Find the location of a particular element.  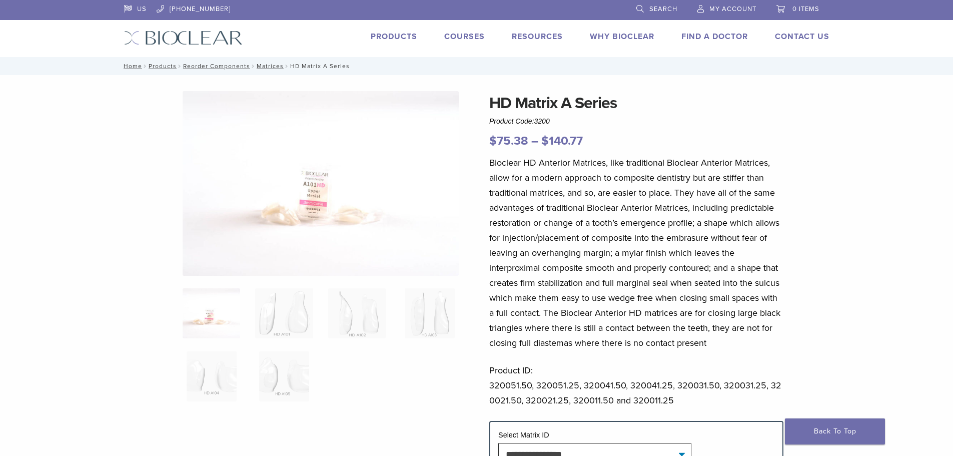

a: Back To Top is located at coordinates (835, 431).